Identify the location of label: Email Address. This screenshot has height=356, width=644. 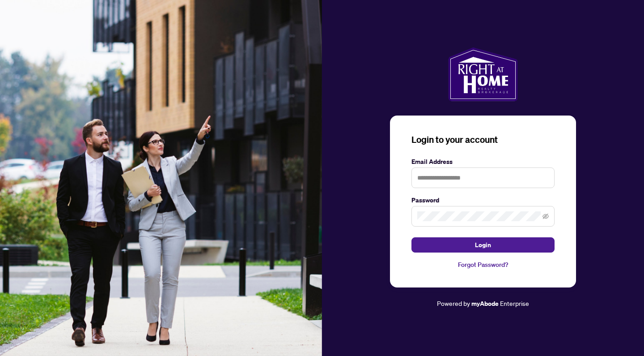
(483, 162).